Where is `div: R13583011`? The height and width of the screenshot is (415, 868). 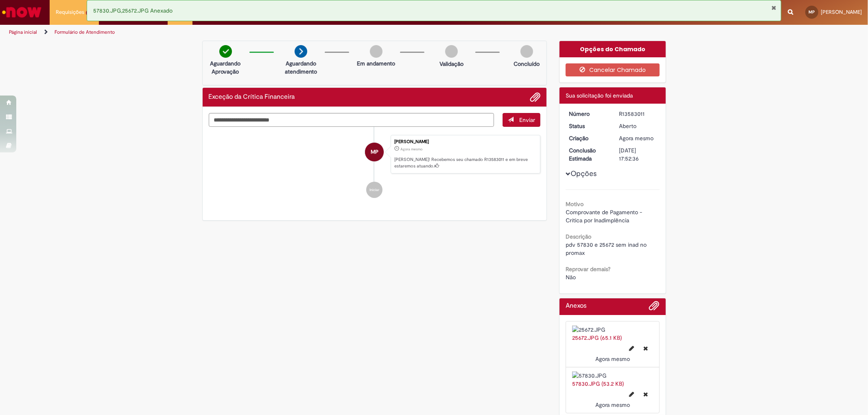 div: R13583011 is located at coordinates (638, 114).